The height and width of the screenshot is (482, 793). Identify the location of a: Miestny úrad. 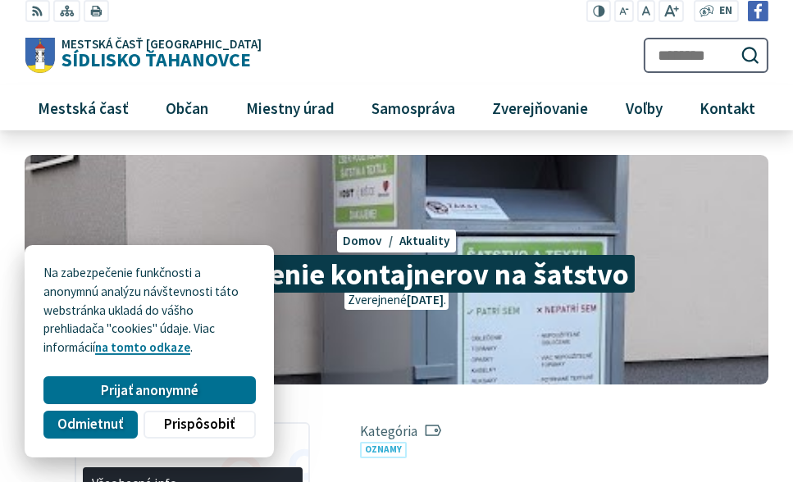
(290, 107).